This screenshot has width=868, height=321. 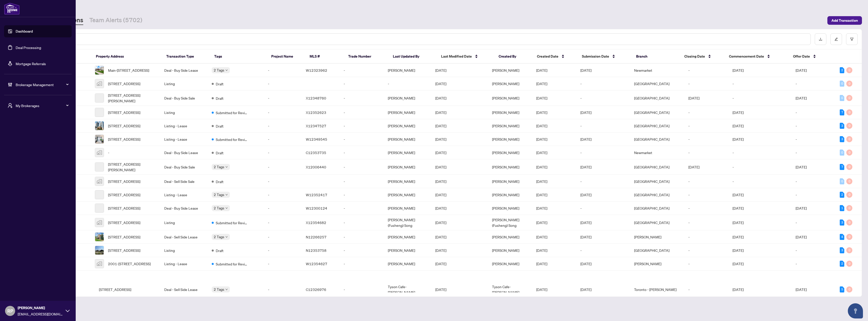 What do you see at coordinates (316, 167) in the screenshot?
I see `span: X12006440` at bounding box center [316, 167].